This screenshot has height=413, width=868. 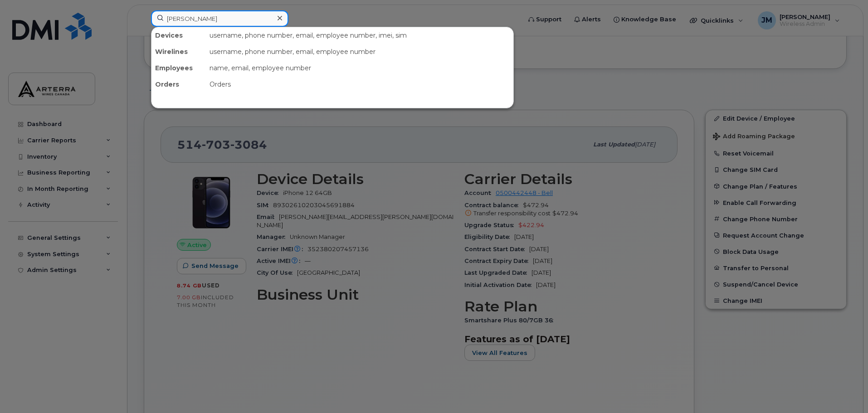 I want to click on div: username, phone number, email, employee number, imei, sim, so click(x=360, y=35).